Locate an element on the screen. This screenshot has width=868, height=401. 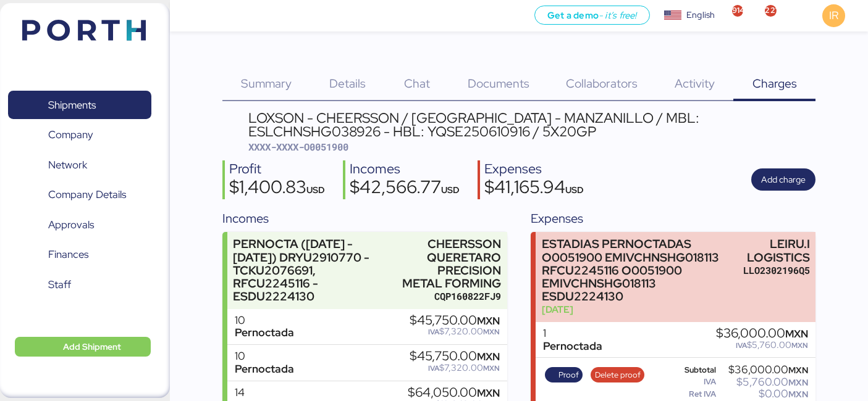
button: Delete proof is located at coordinates (617, 375).